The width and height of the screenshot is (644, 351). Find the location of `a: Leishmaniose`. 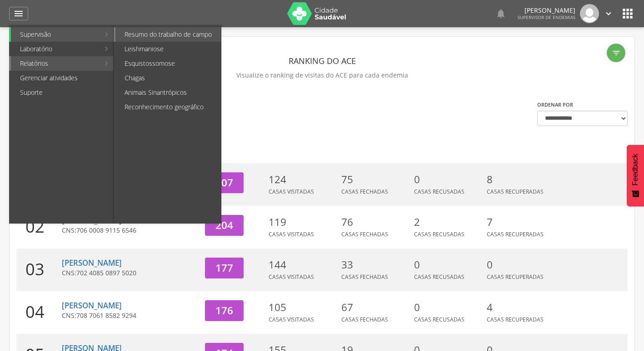

a: Leishmaniose is located at coordinates (168, 49).